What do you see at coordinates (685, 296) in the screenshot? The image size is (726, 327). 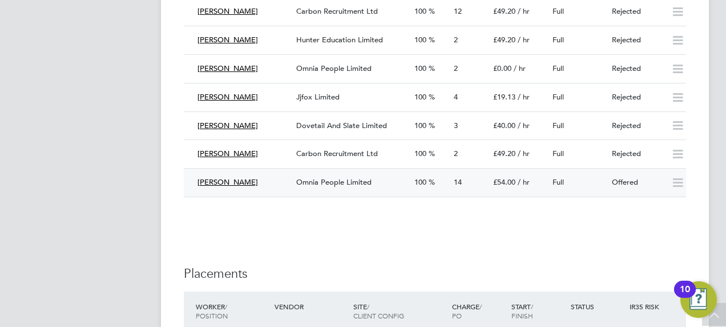 I see `div: 10` at bounding box center [685, 296].